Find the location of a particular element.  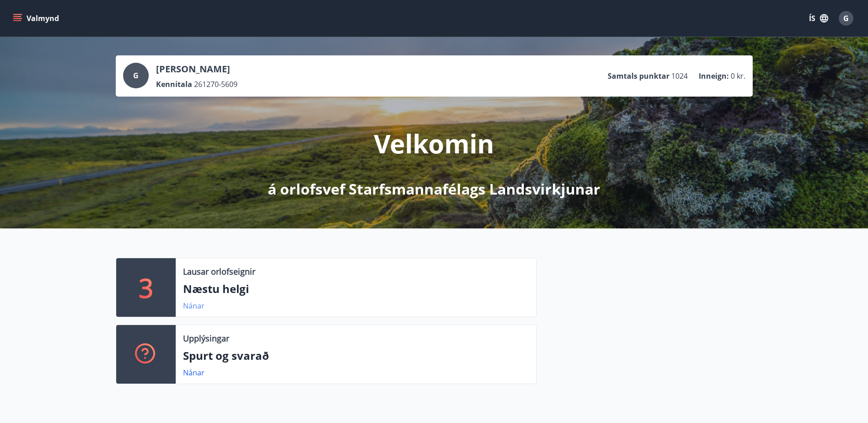

p: 3 is located at coordinates (146, 288).